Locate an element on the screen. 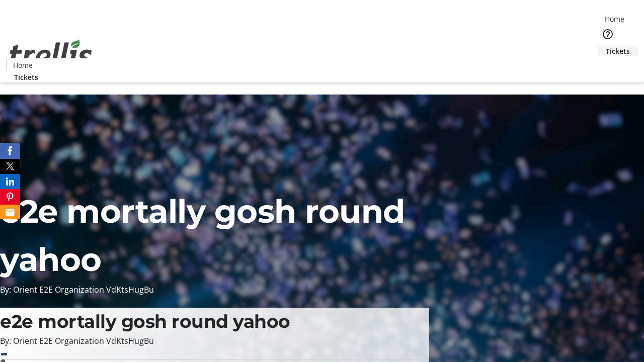  button: Help is located at coordinates (608, 34).